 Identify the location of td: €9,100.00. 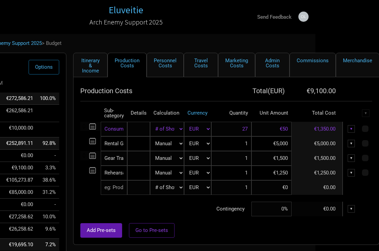
(19, 168).